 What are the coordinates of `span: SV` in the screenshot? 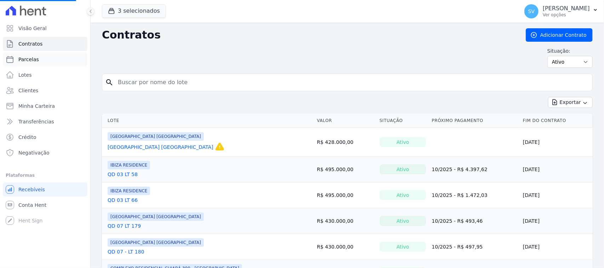 It's located at (531, 11).